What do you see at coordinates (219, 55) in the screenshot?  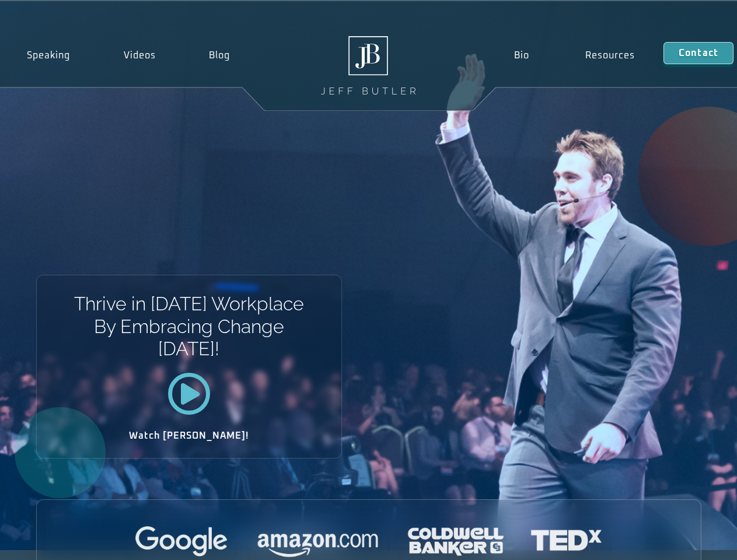 I see `a: Blog` at bounding box center [219, 55].